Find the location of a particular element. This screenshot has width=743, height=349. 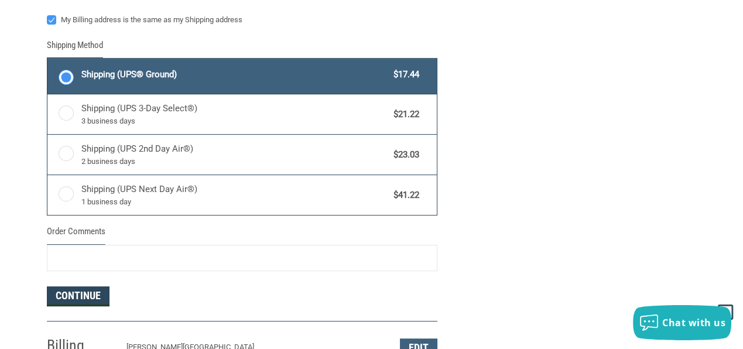

span: Shipping (UPS 2nd Day Air®) is located at coordinates (235, 155).